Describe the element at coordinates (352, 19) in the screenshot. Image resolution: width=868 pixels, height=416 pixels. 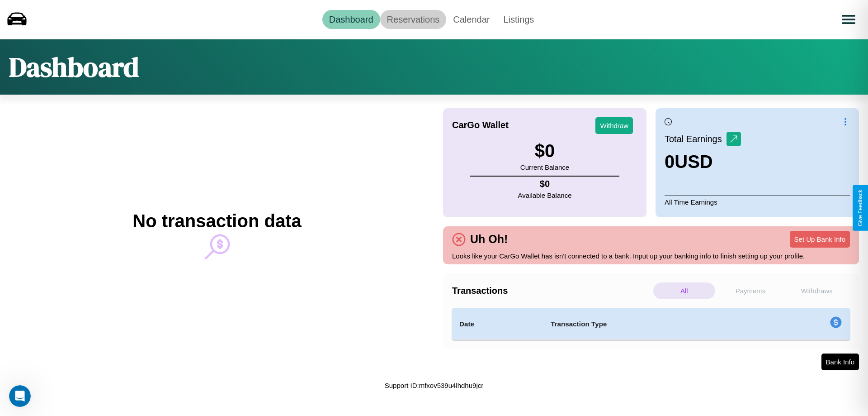
I see `a: Dashboard` at that location.